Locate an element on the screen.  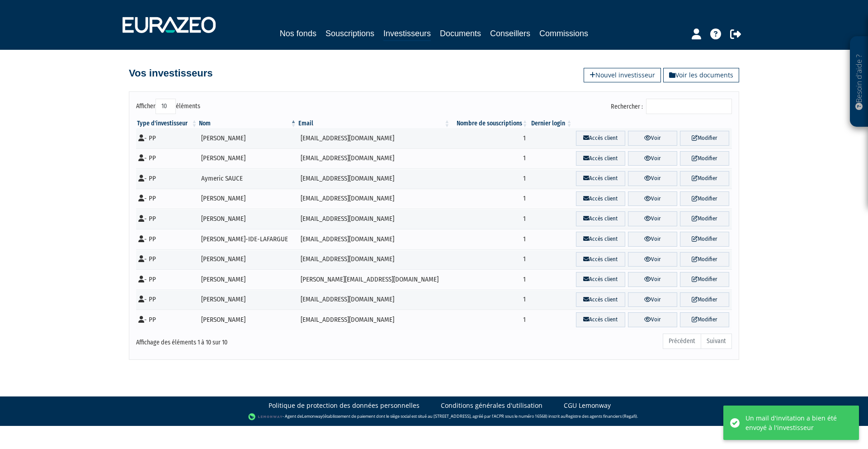
th: Type d'investisseur : activer pour trier la colonne par ordre croissant is located at coordinates (167, 123).